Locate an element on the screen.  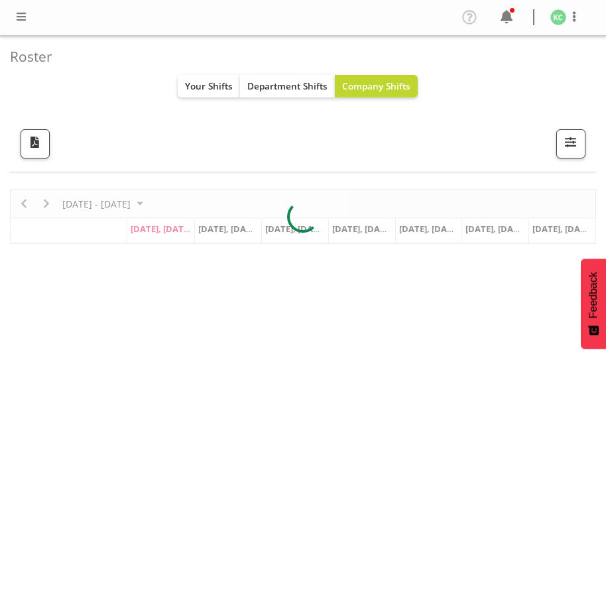
button: Department Shifts is located at coordinates (287, 86).